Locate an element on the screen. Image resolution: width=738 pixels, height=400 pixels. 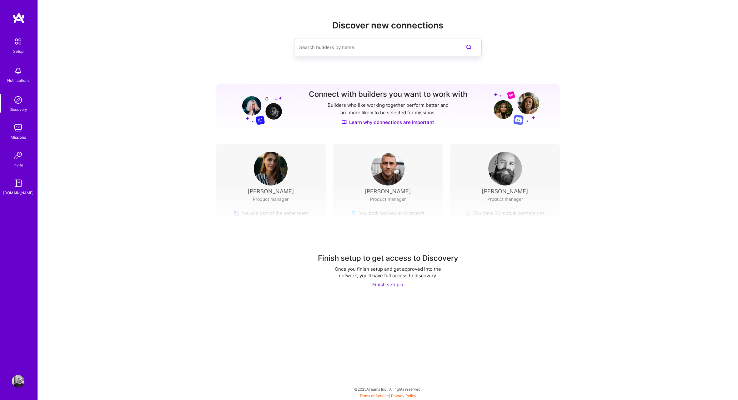
div: © 2025 ATeams Inc., All rights reserved. is located at coordinates (387, 389).